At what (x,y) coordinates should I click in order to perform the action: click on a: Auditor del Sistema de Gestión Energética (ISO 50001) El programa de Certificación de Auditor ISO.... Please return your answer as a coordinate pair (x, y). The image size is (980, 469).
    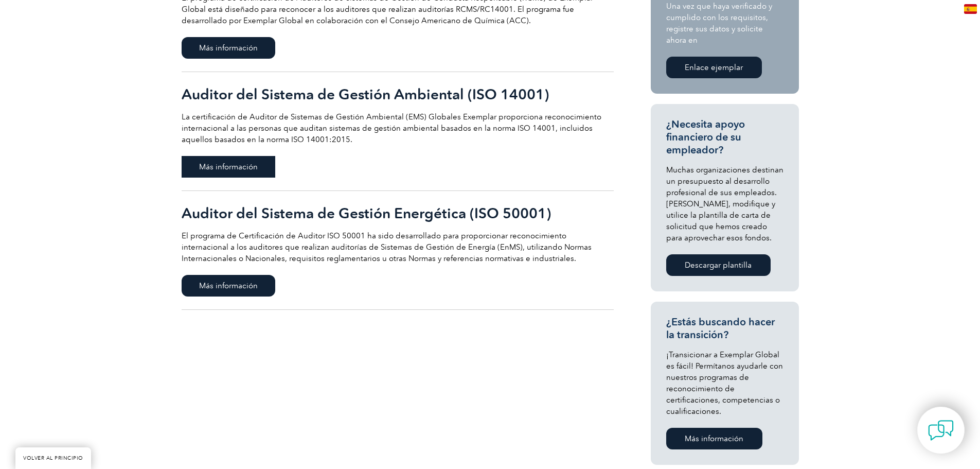
    Looking at the image, I should click on (397, 250).